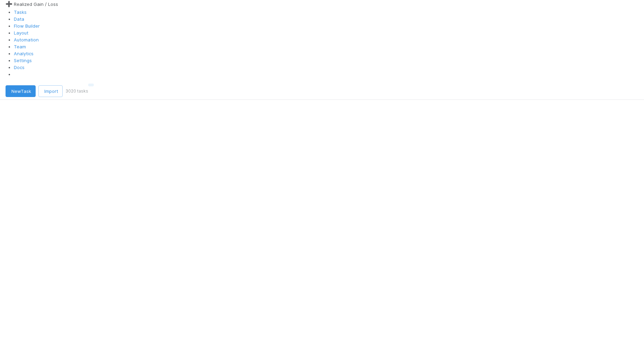 The image size is (644, 337). What do you see at coordinates (20, 12) in the screenshot?
I see `a: Tasks` at bounding box center [20, 12].